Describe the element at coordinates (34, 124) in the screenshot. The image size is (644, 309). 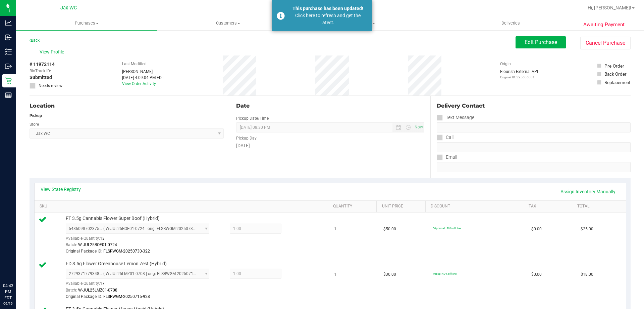
I see `label: Store` at that location.